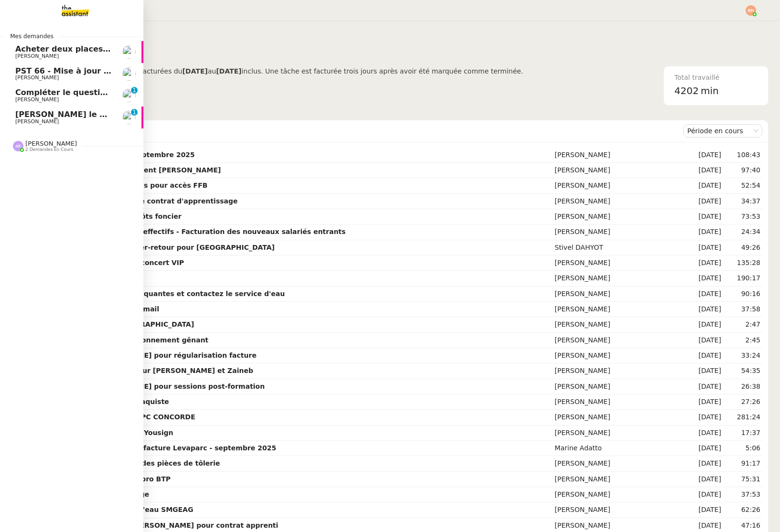  I want to click on td: 5:06, so click(743, 448).